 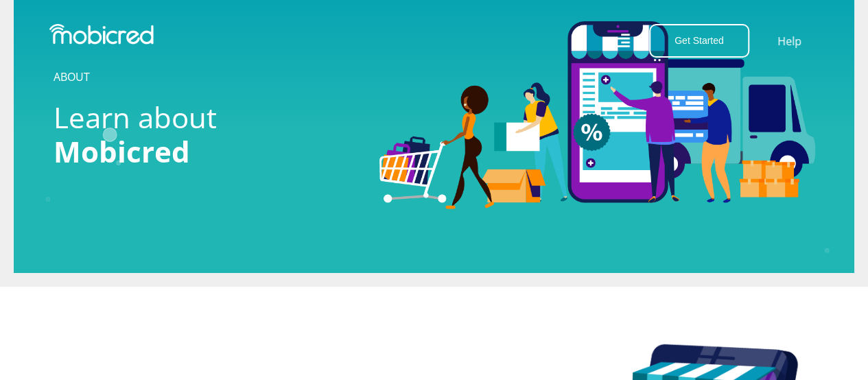 What do you see at coordinates (789, 41) in the screenshot?
I see `a: Help` at bounding box center [789, 41].